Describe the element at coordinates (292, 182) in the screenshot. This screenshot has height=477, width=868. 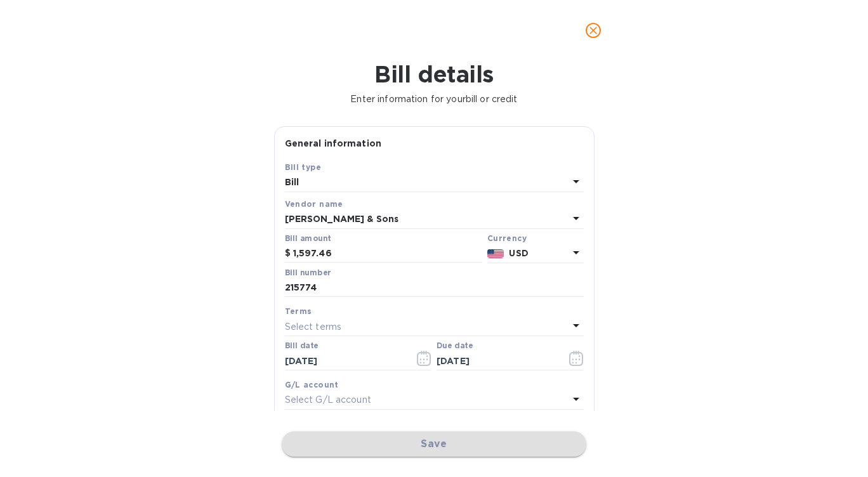
I see `b: Bill` at that location.